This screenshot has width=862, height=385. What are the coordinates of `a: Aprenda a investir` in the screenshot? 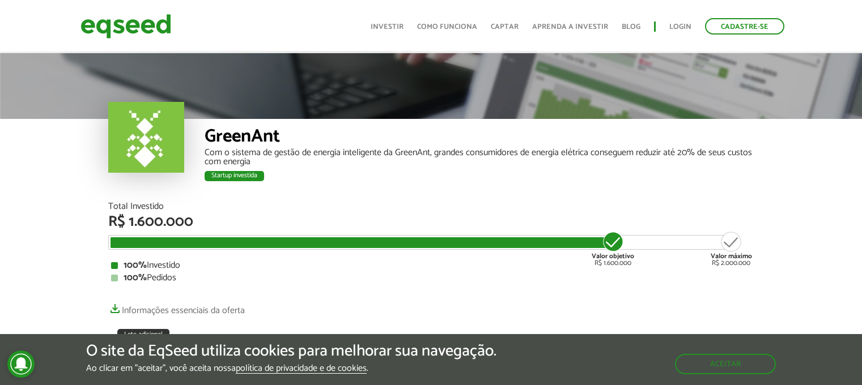 It's located at (570, 27).